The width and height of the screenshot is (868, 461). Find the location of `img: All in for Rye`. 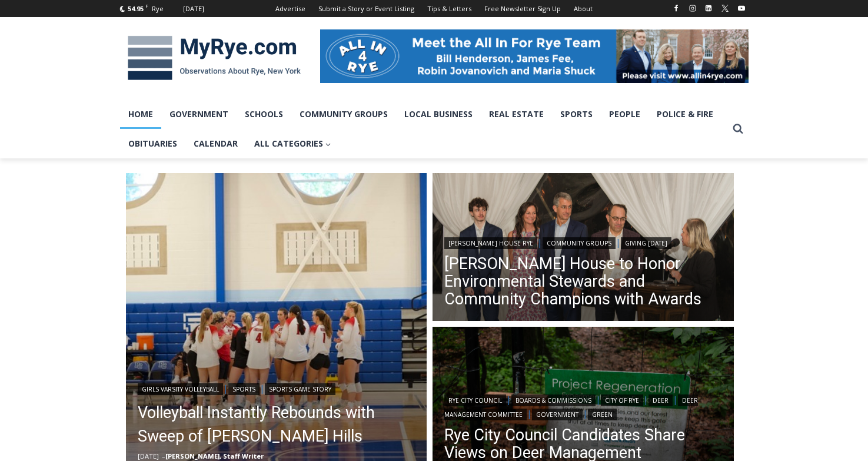

img: All in for Rye is located at coordinates (534, 56).